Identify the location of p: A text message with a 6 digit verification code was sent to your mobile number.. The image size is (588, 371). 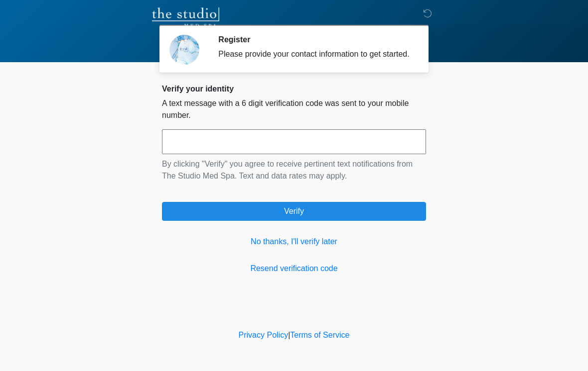
(294, 109).